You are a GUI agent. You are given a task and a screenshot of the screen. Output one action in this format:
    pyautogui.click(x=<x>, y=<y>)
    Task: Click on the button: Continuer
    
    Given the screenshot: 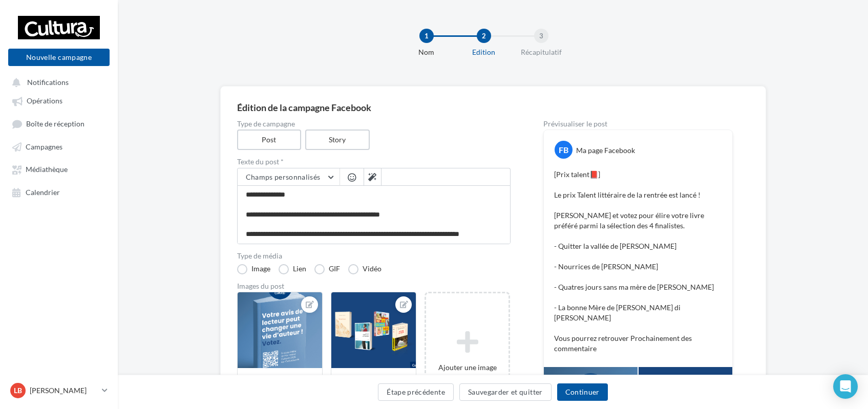 What is the action you would take?
    pyautogui.click(x=582, y=392)
    